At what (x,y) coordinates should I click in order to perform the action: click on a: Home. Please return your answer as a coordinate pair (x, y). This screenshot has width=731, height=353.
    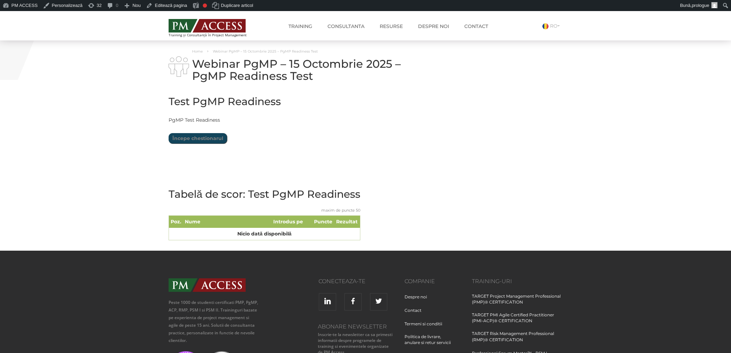
    Looking at the image, I should click on (197, 51).